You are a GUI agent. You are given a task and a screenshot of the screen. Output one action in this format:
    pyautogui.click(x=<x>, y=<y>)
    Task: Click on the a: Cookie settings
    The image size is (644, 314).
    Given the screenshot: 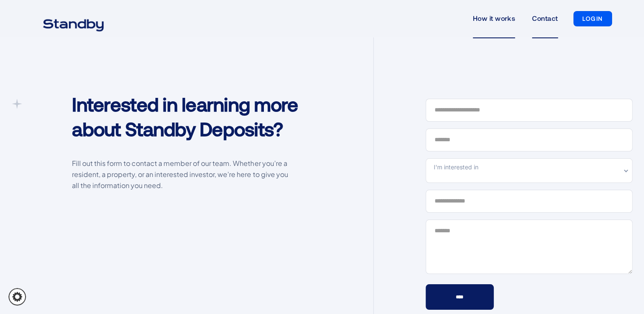 What is the action you would take?
    pyautogui.click(x=17, y=297)
    